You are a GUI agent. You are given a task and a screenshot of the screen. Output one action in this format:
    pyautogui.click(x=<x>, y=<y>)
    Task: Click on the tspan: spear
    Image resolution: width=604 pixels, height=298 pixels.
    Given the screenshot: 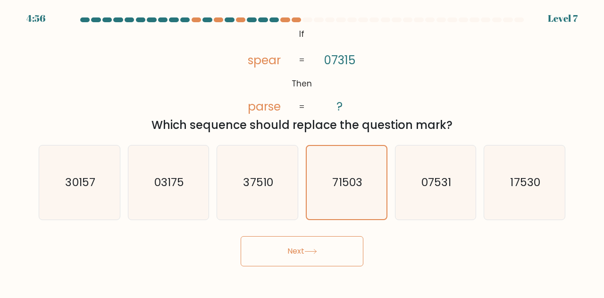 What is the action you would take?
    pyautogui.click(x=264, y=60)
    